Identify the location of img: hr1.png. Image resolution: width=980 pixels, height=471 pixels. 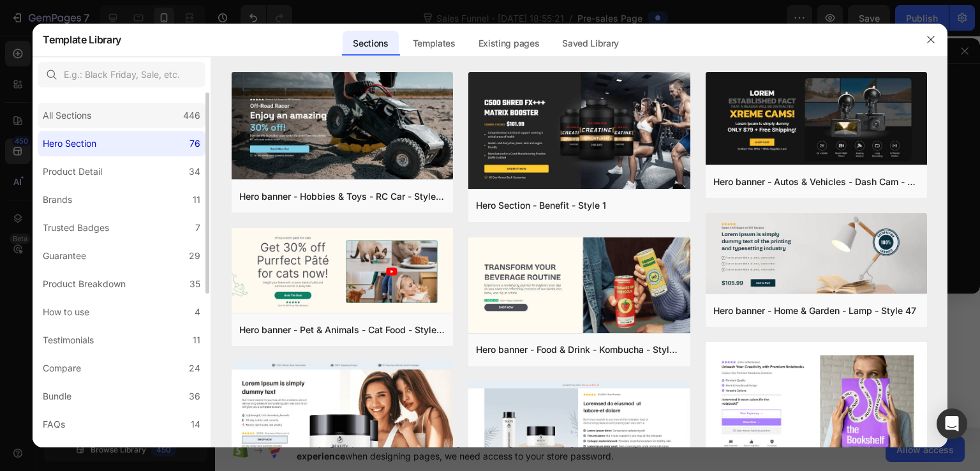
(579, 132).